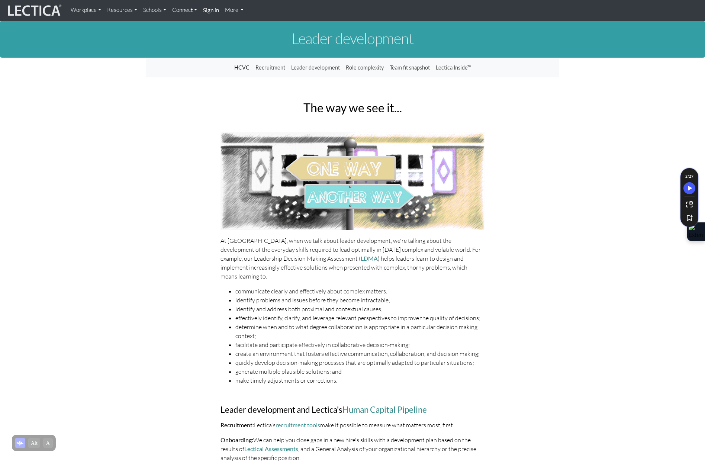 The width and height of the screenshot is (705, 463). What do you see at coordinates (242, 68) in the screenshot?
I see `a: HCVC` at bounding box center [242, 68].